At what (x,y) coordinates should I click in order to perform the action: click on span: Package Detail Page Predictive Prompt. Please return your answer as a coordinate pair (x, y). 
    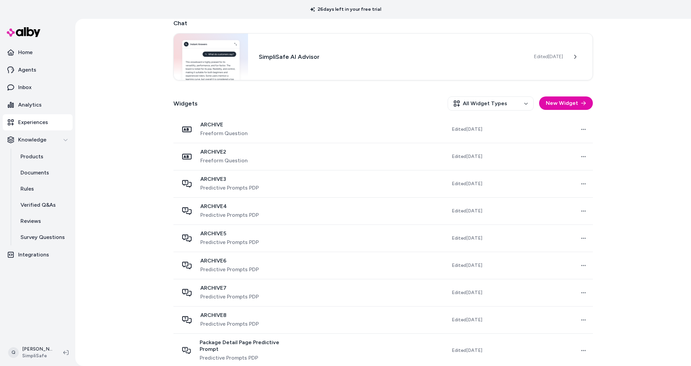
    Looking at the image, I should click on (245, 346).